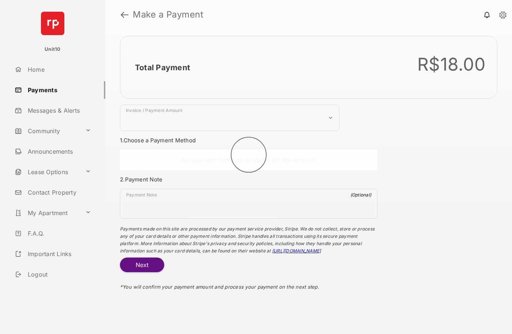 This screenshot has width=512, height=334. What do you see at coordinates (59, 111) in the screenshot?
I see `a: Messages & Alerts` at bounding box center [59, 111].